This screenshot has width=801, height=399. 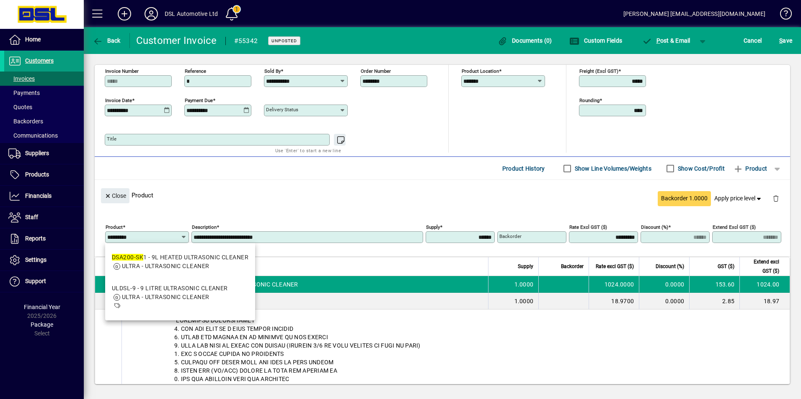 I want to click on button: Cancel, so click(x=752, y=41).